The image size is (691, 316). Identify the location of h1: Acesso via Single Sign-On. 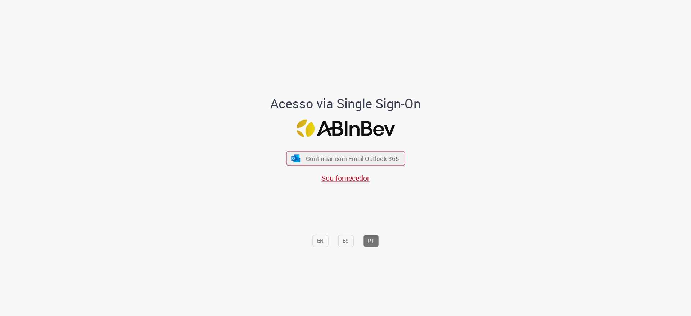
(346, 104).